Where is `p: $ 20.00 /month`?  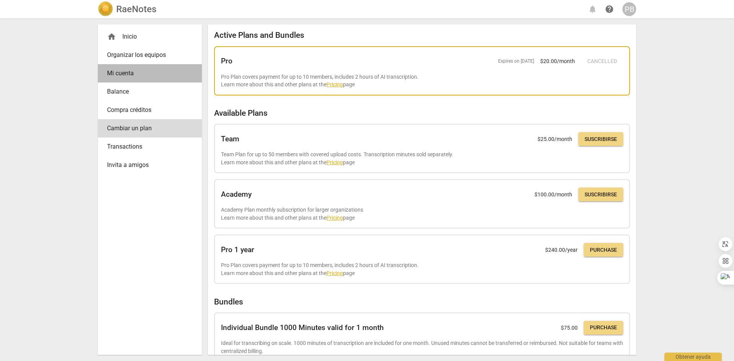
p: $ 20.00 /month is located at coordinates (558, 61).